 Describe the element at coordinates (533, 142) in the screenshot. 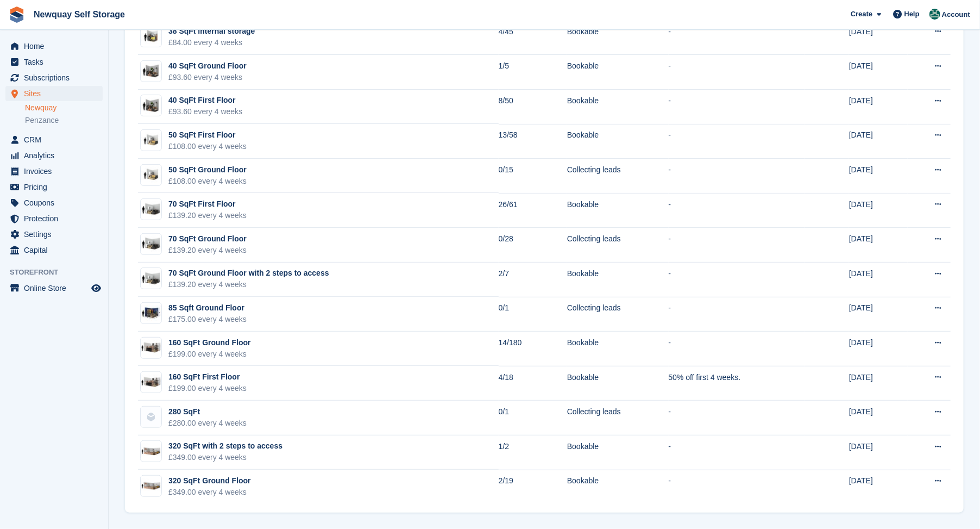

I see `td: 13/58` at that location.